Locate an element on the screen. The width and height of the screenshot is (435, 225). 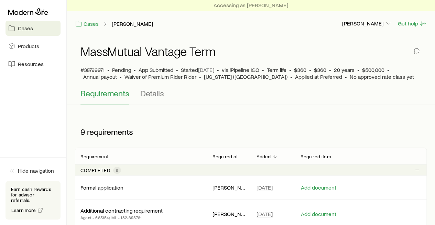
span: Requirements is located at coordinates (105, 93).